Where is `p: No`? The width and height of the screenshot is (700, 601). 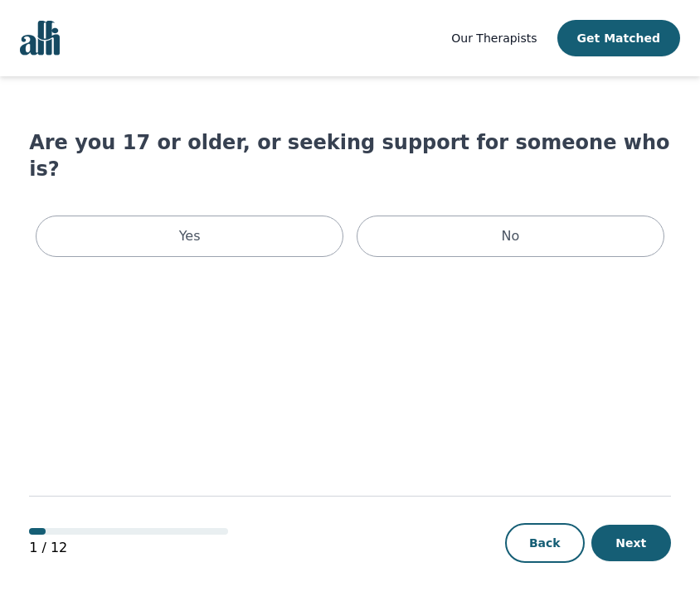 p: No is located at coordinates (511, 236).